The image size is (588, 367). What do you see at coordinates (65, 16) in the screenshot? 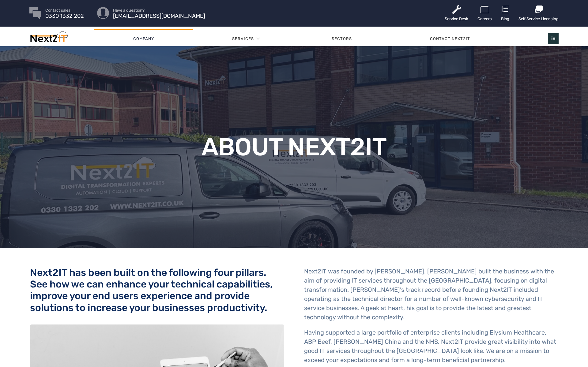
I see `span: 0330 1332 202` at bounding box center [65, 16].